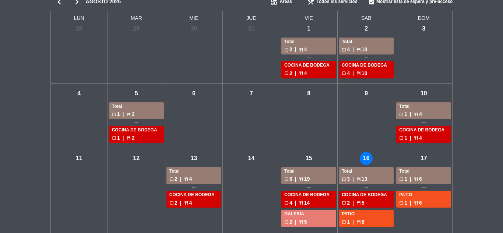  What do you see at coordinates (251, 158) in the screenshot?
I see `div: 14` at bounding box center [251, 158].